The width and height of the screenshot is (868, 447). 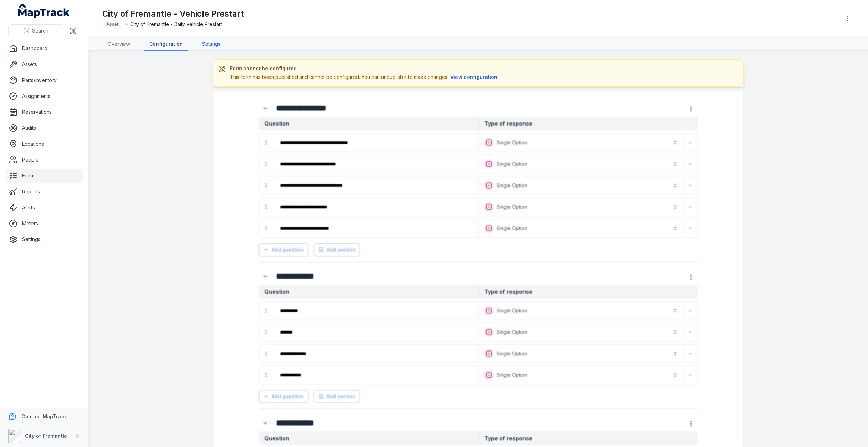 What do you see at coordinates (44, 207) in the screenshot?
I see `a: Alerts` at bounding box center [44, 207].